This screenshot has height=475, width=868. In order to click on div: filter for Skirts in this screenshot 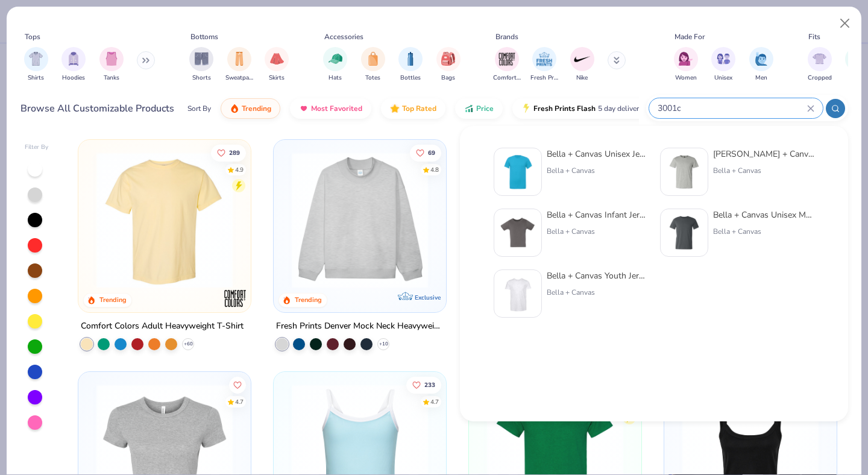, I will do `click(277, 65)`.